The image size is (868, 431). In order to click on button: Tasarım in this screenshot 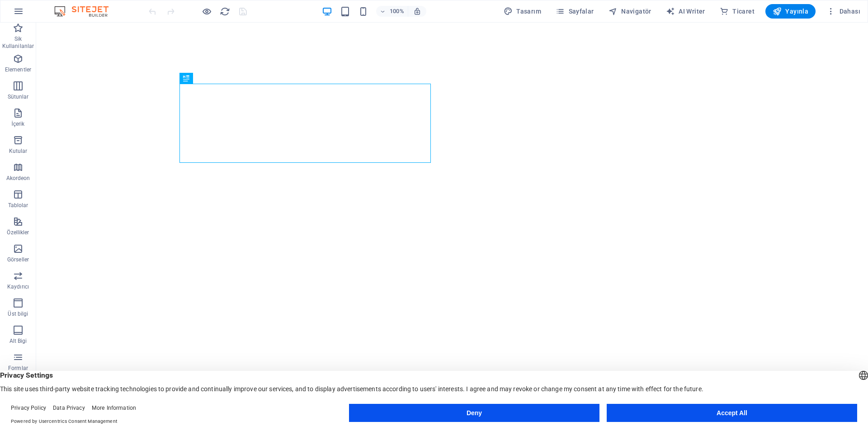, I will do `click(523, 11)`.